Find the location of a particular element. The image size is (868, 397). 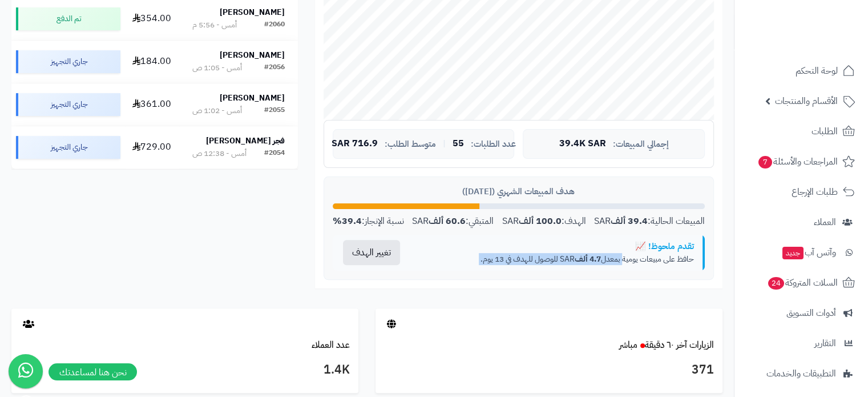

span: متوسط الطلب: is located at coordinates (410, 144).